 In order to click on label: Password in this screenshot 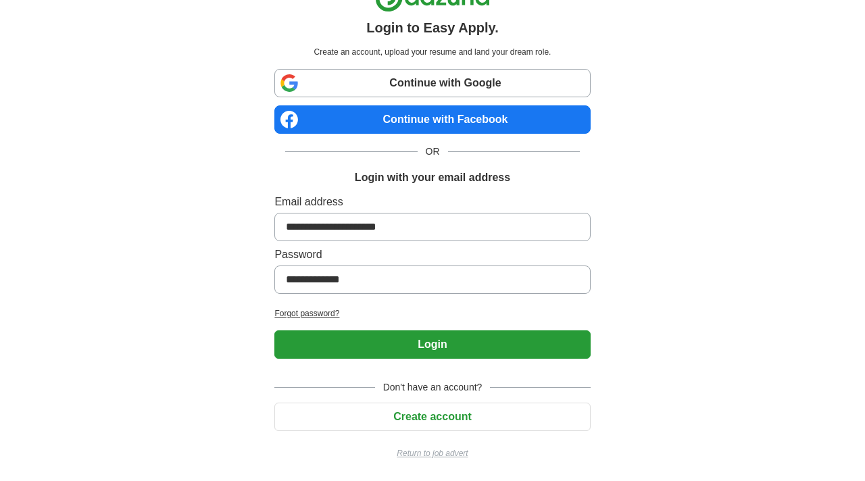, I will do `click(432, 255)`.